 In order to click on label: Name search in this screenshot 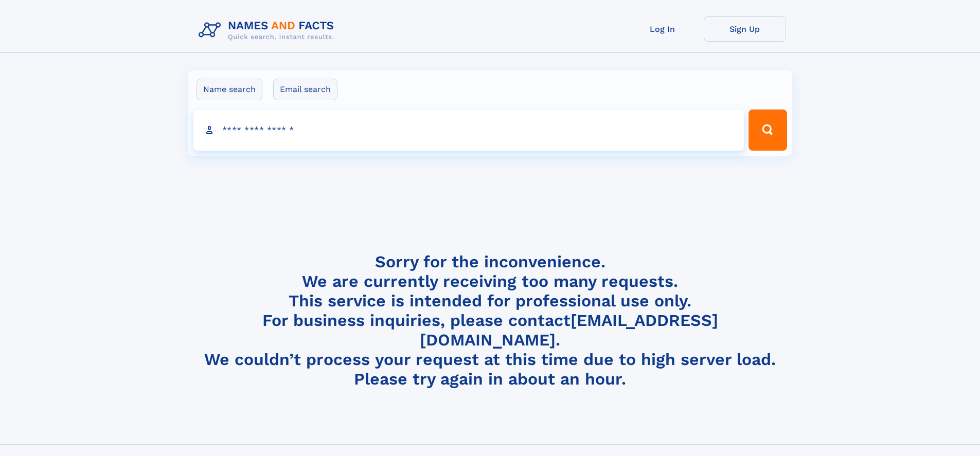, I will do `click(230, 89)`.